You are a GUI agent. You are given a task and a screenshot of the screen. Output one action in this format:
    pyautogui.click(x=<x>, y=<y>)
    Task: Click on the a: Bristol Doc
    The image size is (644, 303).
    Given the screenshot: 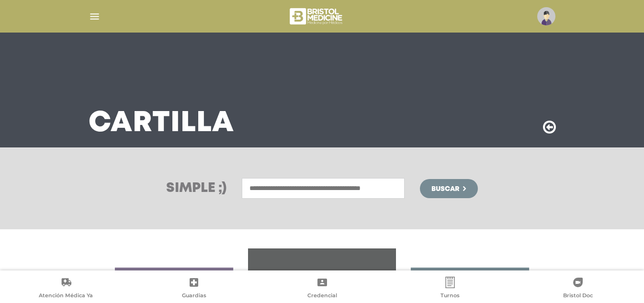 What is the action you would take?
    pyautogui.click(x=578, y=289)
    